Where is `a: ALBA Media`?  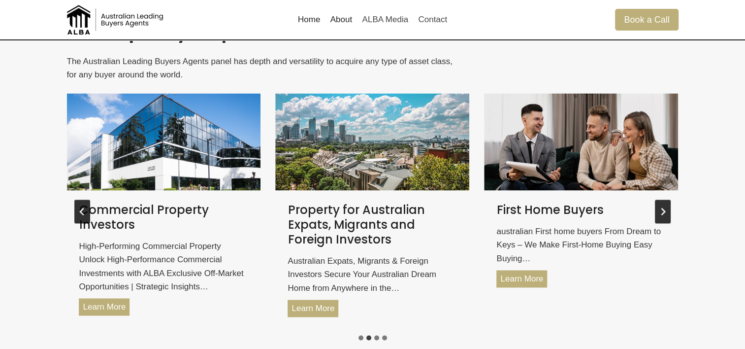
a: ALBA Media is located at coordinates (385, 20).